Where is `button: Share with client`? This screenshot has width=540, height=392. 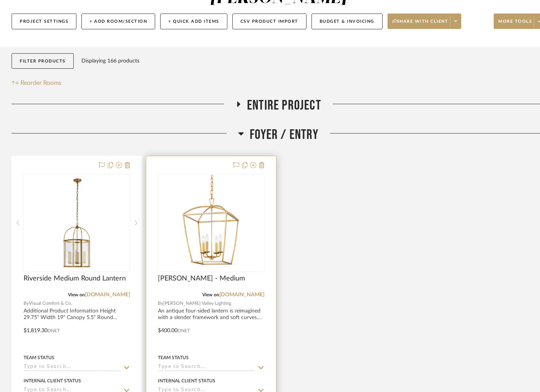
button: Share with client is located at coordinates (425, 21).